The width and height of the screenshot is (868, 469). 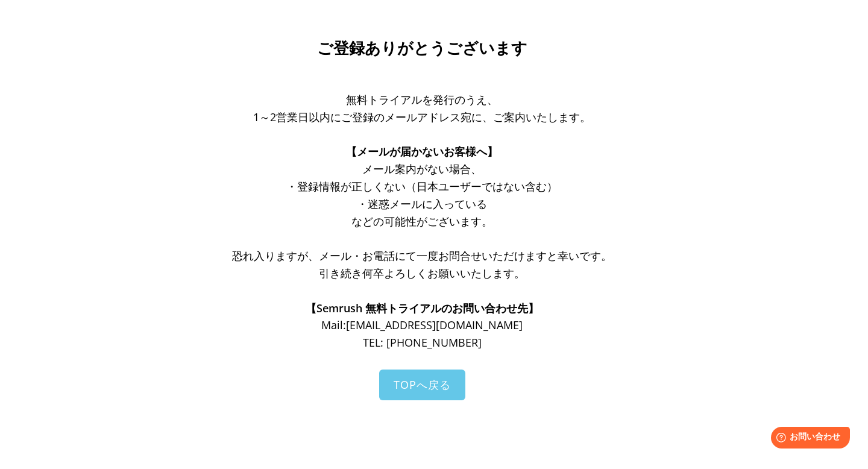 I want to click on span: 引き続き何卒よろしくお願いいたします。, so click(x=422, y=273).